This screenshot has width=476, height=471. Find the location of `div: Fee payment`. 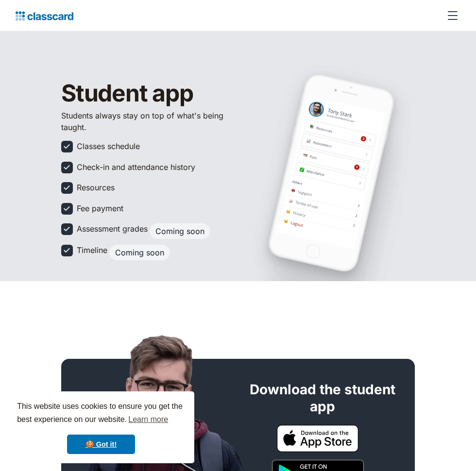

div: Fee payment is located at coordinates (100, 208).